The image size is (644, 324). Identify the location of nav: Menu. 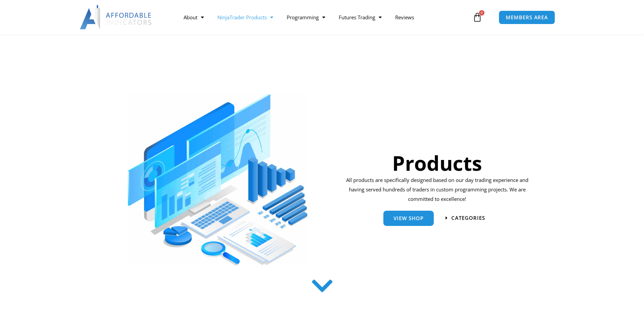
(324, 17).